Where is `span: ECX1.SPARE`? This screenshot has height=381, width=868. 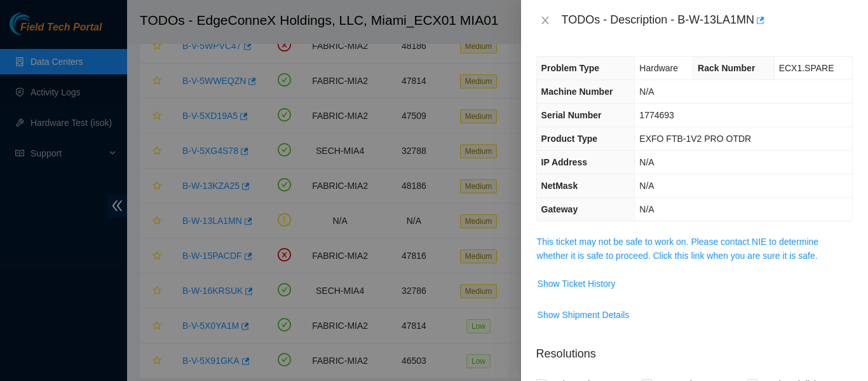 span: ECX1.SPARE is located at coordinates (807, 68).